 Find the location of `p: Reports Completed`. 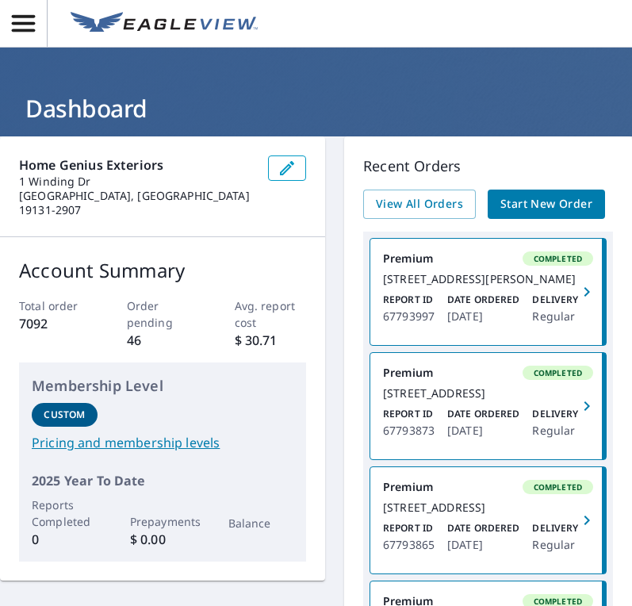

p: Reports Completed is located at coordinates (64, 513).